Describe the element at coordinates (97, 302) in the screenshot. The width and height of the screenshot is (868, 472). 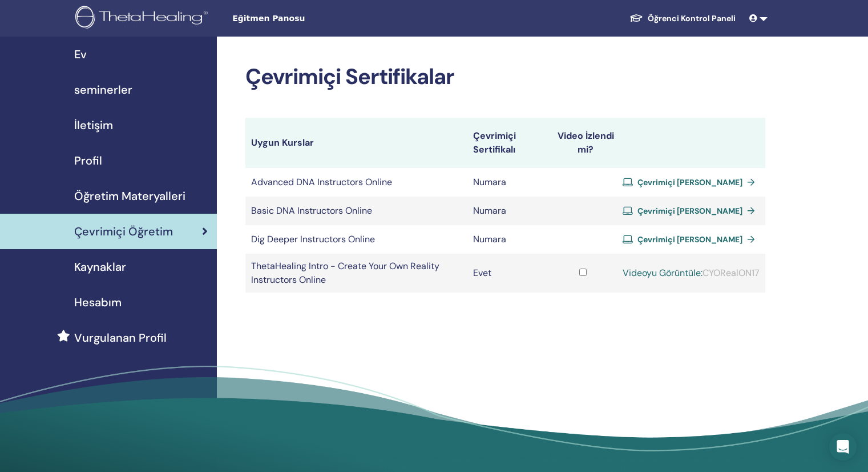
I see `span: Hesabım` at that location.